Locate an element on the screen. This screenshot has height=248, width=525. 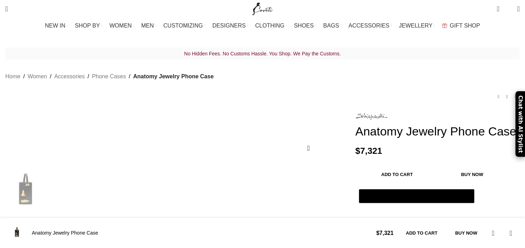
span: CLOTHING is located at coordinates (270, 25).